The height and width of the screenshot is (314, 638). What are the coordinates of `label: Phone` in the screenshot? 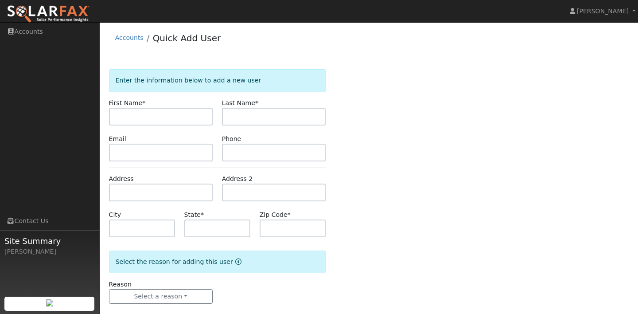 It's located at (232, 139).